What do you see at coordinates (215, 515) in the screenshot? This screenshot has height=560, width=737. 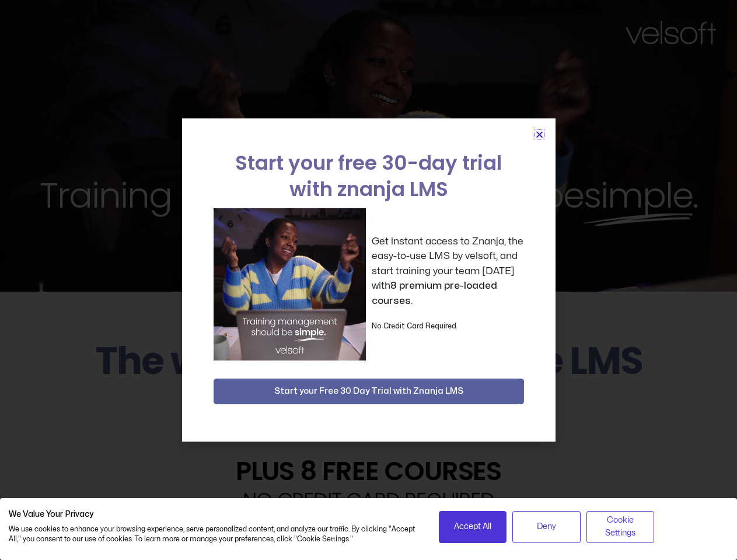 I see `h2: We Value Your Privacy` at bounding box center [215, 515].